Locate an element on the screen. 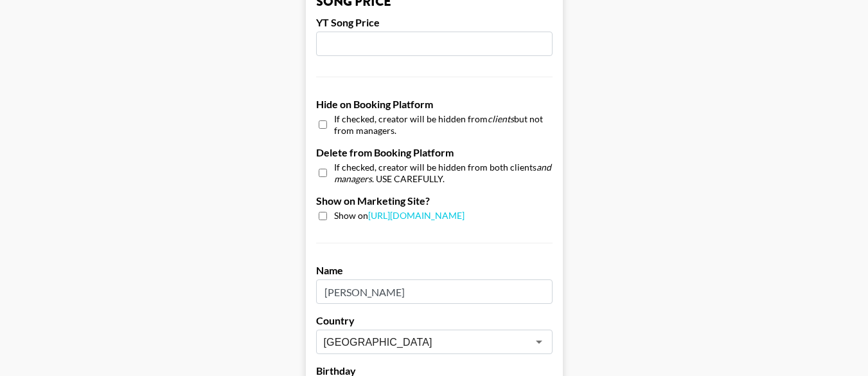  label: Name is located at coordinates (434, 270).